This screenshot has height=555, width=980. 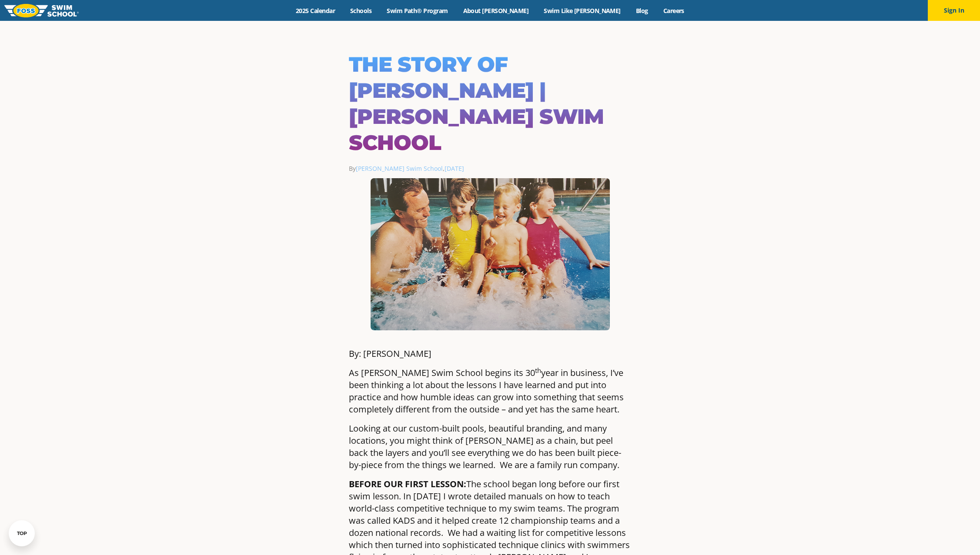 What do you see at coordinates (417, 10) in the screenshot?
I see `a: Swim Path® Program` at bounding box center [417, 10].